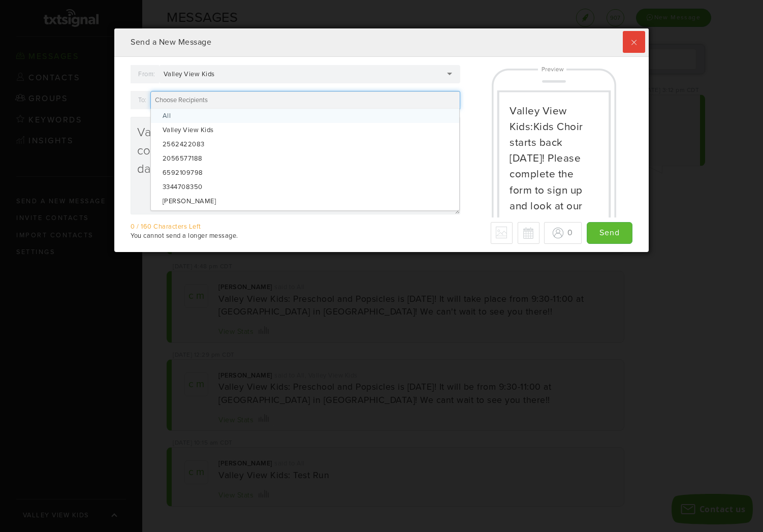  I want to click on div: 6592109798, so click(305, 173).